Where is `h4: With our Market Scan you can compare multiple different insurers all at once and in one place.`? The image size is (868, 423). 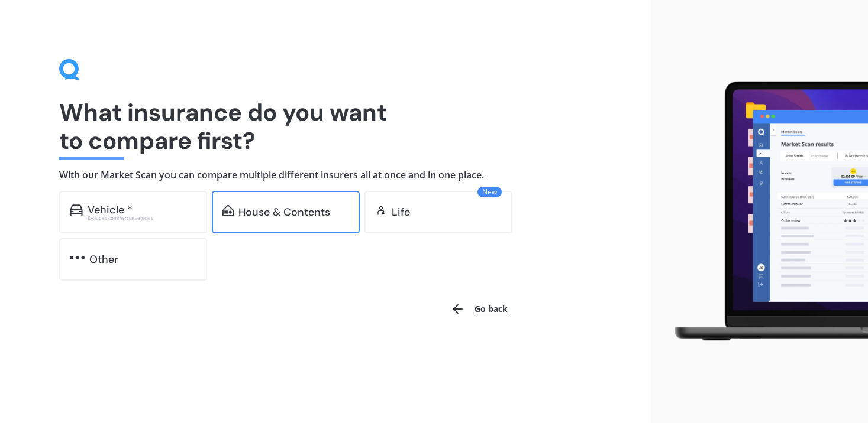
h4: With our Market Scan you can compare multiple different insurers all at once and in one place. is located at coordinates (325, 175).